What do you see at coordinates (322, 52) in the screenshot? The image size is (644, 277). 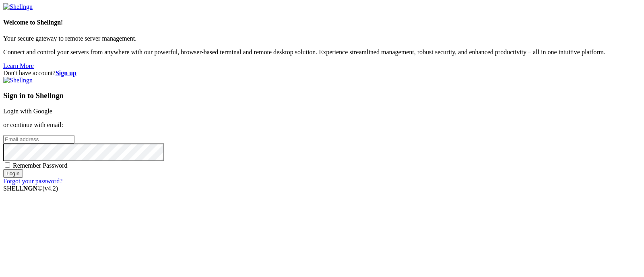 I see `p: Connect and control your servers from anywhere with our powerful, browser-based terminal and remo...` at bounding box center [322, 52].